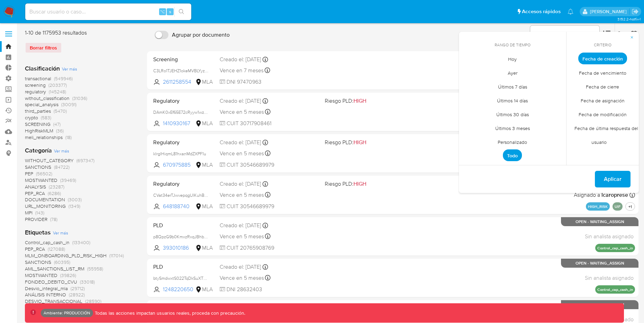  What do you see at coordinates (541, 11) in the screenshot?
I see `span: Accesos rápidos` at bounding box center [541, 11].